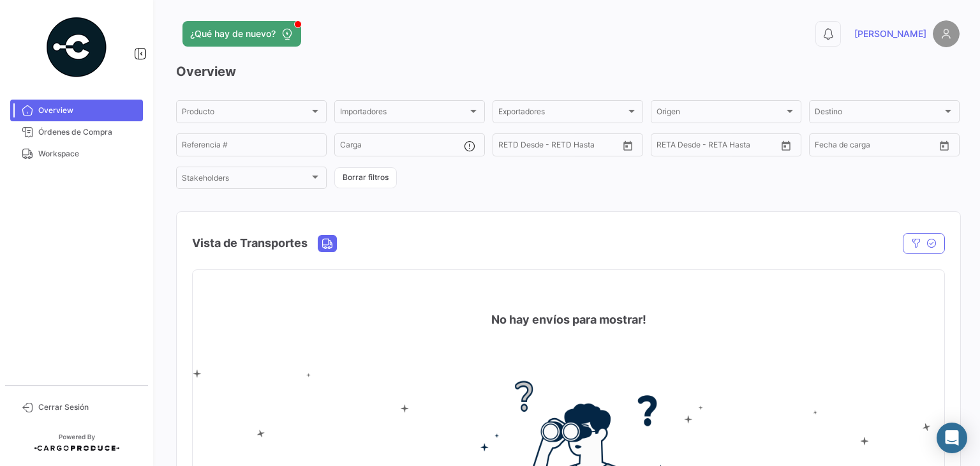 The image size is (980, 466). Describe the element at coordinates (562, 113) in the screenshot. I see `span: Exportadores` at that location.